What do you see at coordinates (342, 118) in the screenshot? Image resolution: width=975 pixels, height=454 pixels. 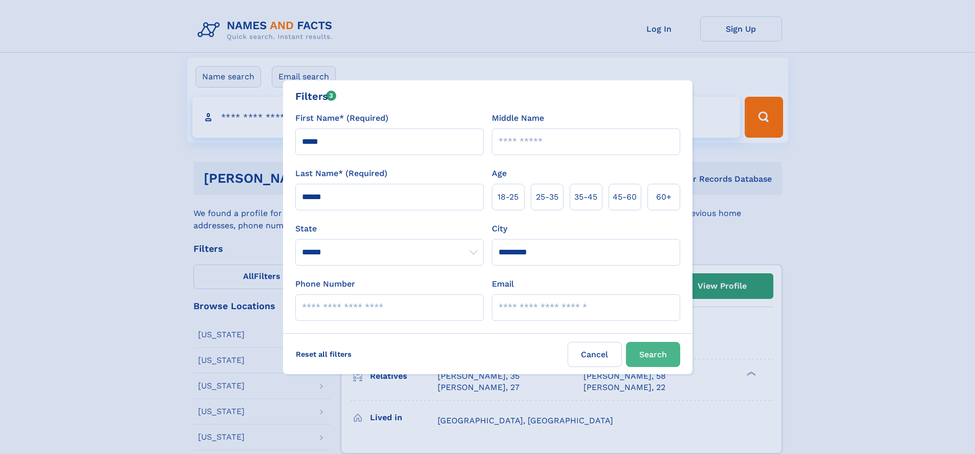 I see `label: First Name* (Required)` at bounding box center [342, 118].